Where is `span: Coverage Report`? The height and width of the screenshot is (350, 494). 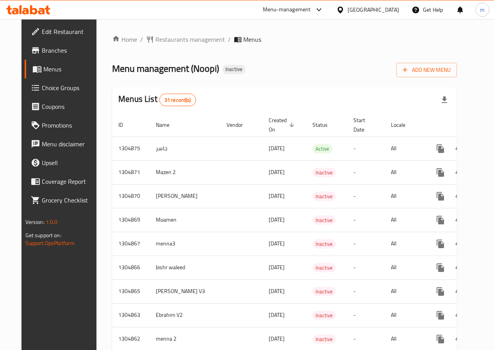
span: Coverage Report is located at coordinates (70, 182).